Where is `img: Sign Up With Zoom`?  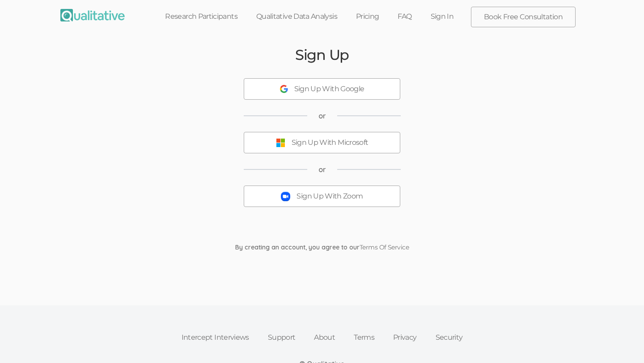
img: Sign Up With Zoom is located at coordinates (286, 197).